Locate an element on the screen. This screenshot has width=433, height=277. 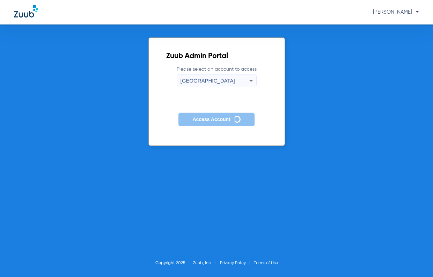
img: Zuub Logo is located at coordinates (26, 11).